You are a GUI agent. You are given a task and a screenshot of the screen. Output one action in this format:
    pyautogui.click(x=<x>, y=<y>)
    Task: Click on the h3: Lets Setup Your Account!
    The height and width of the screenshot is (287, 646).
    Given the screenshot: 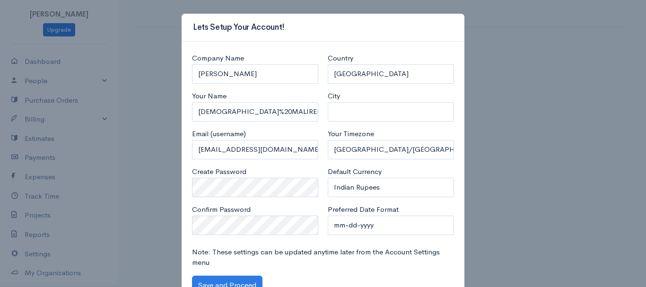 What is the action you would take?
    pyautogui.click(x=239, y=27)
    